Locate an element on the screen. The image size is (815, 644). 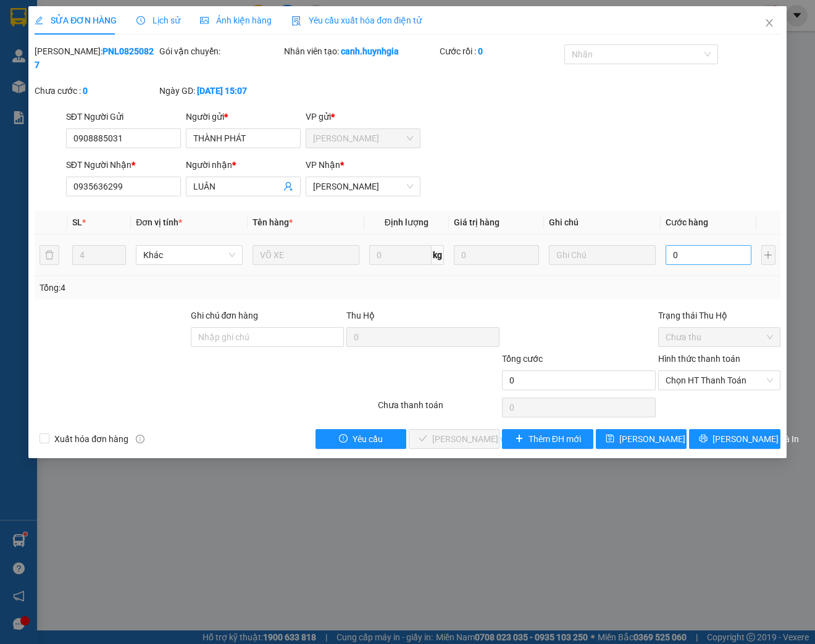
span: close is located at coordinates (769, 23).